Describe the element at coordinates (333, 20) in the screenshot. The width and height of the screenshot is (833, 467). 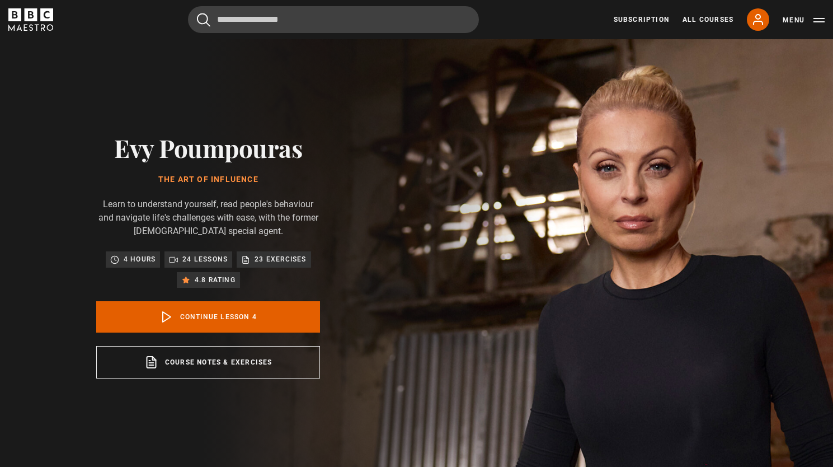
I see `input: Search` at that location.